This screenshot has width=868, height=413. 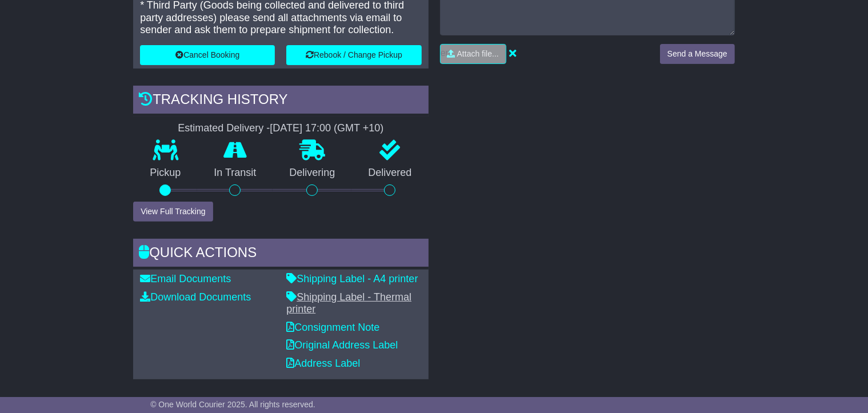 What do you see at coordinates (342, 344) in the screenshot?
I see `a: Original Address Label` at bounding box center [342, 344].